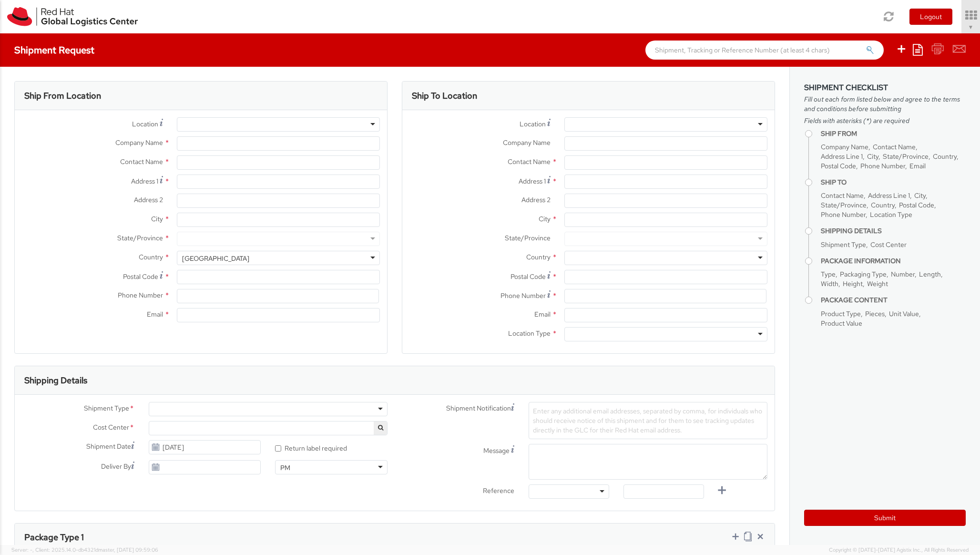  What do you see at coordinates (931, 17) in the screenshot?
I see `button: Logout` at bounding box center [931, 17].